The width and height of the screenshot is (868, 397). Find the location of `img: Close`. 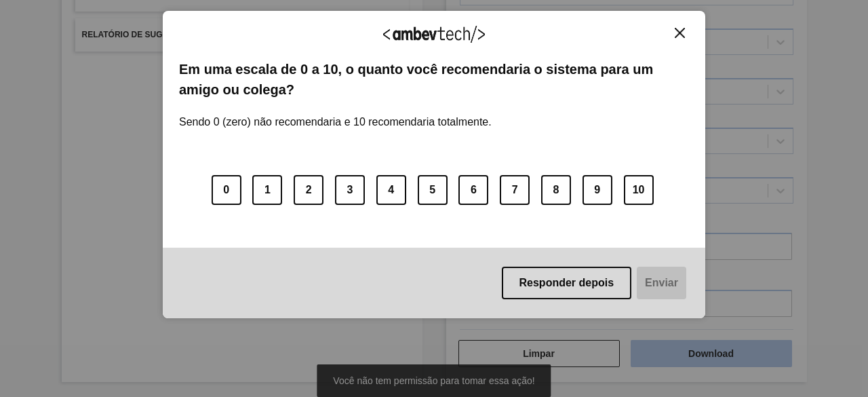

img: Close is located at coordinates (679, 33).